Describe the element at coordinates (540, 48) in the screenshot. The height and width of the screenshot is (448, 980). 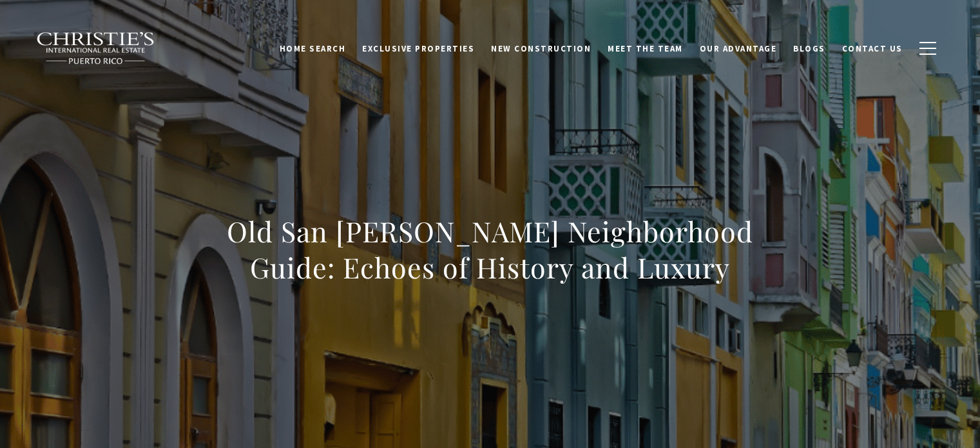
I see `a: New Construction` at that location.